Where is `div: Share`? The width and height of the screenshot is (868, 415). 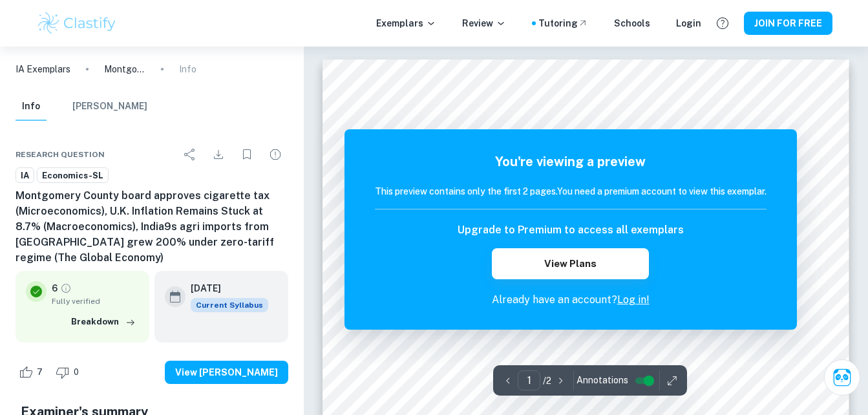 div: Share is located at coordinates (190, 155).